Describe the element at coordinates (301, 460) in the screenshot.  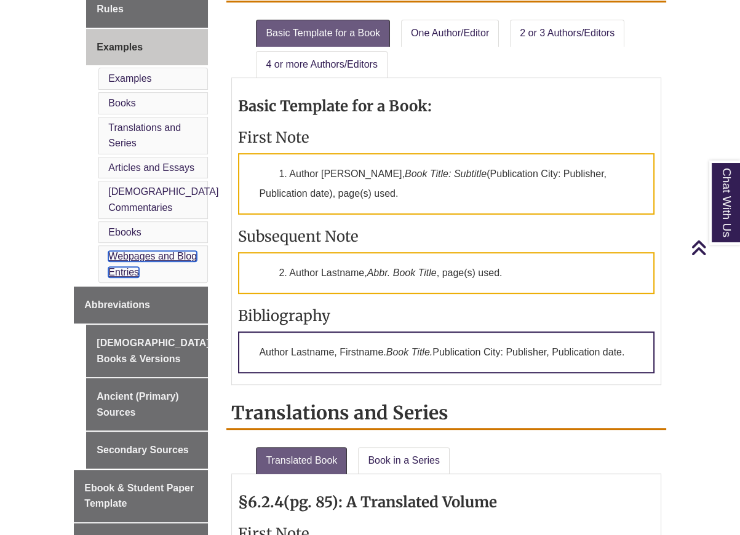
I see `a: Translated Book` at that location.